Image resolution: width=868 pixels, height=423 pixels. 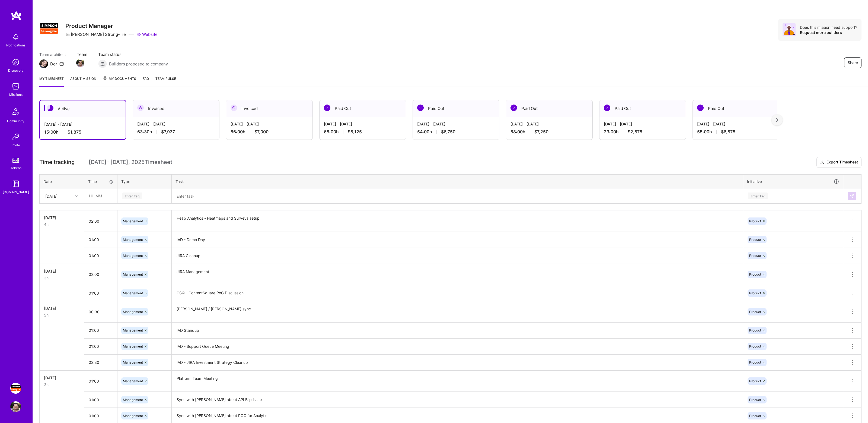 What do you see at coordinates (828, 32) in the screenshot?
I see `div: Request more builders` at bounding box center [828, 32].